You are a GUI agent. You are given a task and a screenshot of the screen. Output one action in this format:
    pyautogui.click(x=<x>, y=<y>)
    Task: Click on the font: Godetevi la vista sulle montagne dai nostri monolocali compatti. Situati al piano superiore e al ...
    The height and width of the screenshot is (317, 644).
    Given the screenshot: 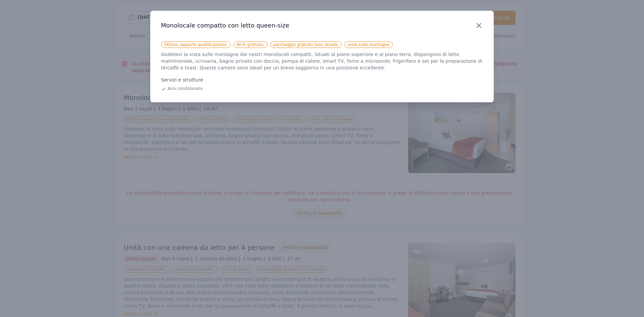 What is the action you would take?
    pyautogui.click(x=322, y=61)
    